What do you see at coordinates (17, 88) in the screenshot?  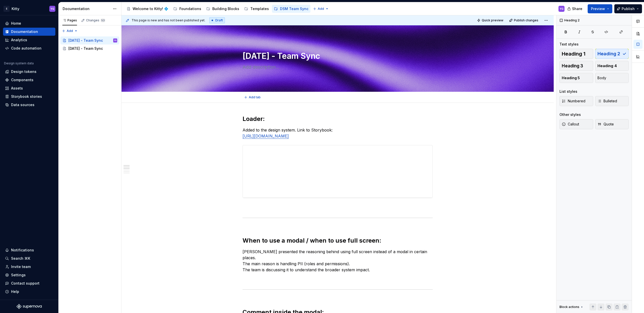 I see `div: Assets` at bounding box center [17, 88].